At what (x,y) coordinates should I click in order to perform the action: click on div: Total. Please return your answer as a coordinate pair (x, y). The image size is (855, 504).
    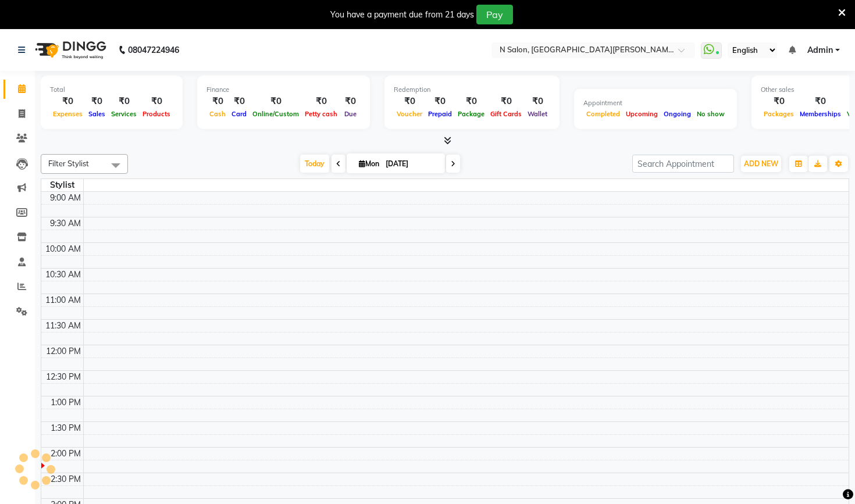
    Looking at the image, I should click on (112, 90).